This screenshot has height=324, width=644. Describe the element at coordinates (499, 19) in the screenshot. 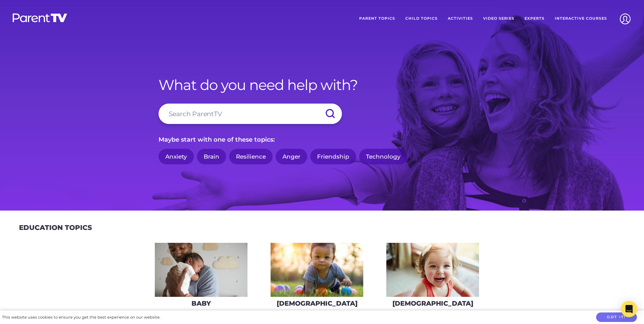

I see `a: Video Series` at that location.